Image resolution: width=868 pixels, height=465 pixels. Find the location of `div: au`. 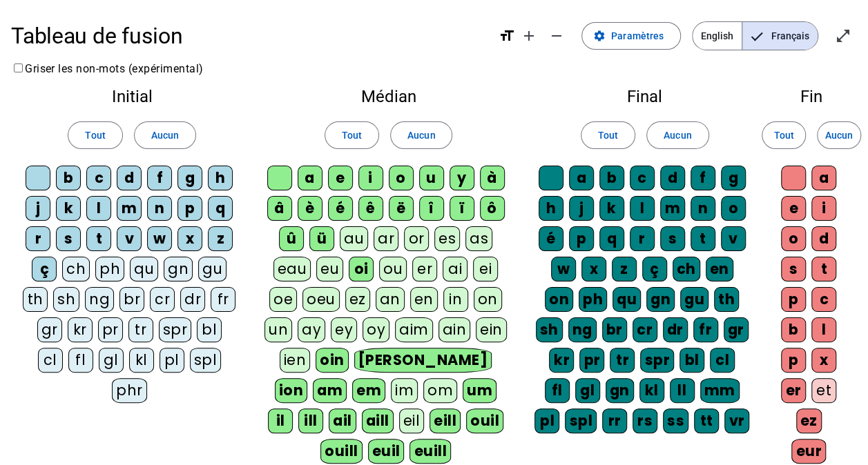

div: au is located at coordinates (353, 239).